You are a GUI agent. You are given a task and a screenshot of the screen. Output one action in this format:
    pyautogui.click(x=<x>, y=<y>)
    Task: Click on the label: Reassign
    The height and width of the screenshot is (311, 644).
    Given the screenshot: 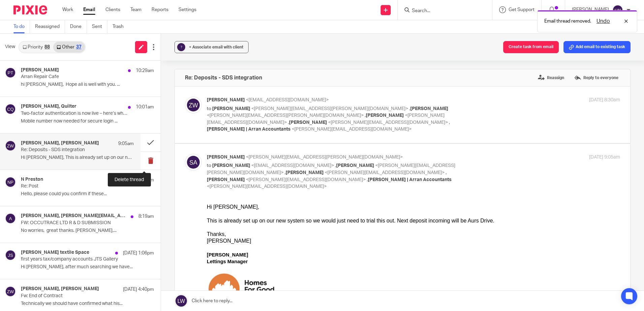 What is the action you would take?
    pyautogui.click(x=551, y=78)
    